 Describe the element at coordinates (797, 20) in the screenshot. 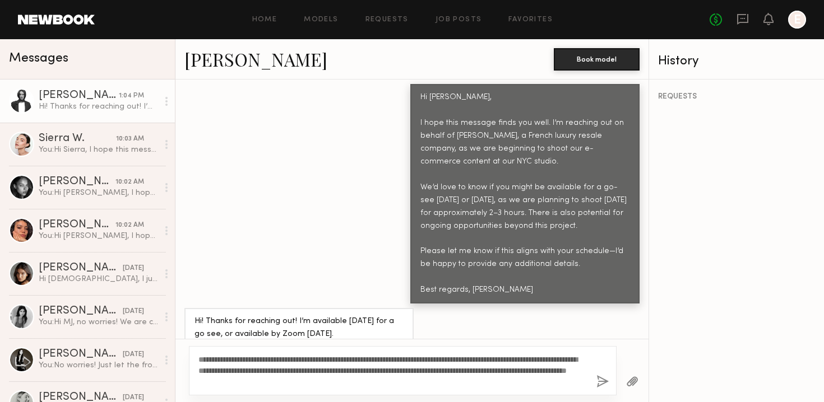

I see `a: E` at that location.